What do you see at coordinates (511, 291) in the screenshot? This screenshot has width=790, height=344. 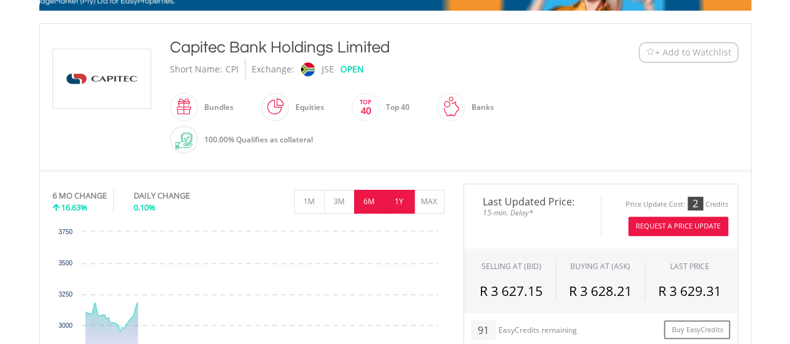 I see `span: R 3 627.15` at bounding box center [511, 291].